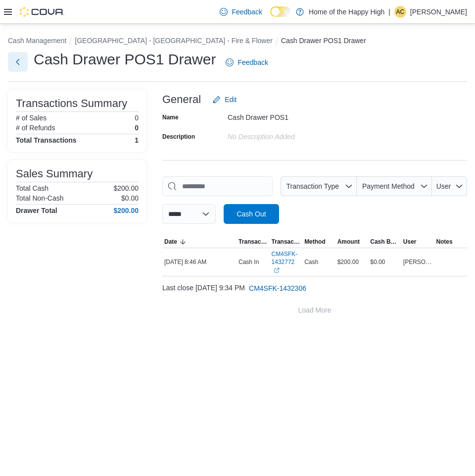 The image size is (475, 476). Describe the element at coordinates (394, 186) in the screenshot. I see `button: Payment Method` at that location.